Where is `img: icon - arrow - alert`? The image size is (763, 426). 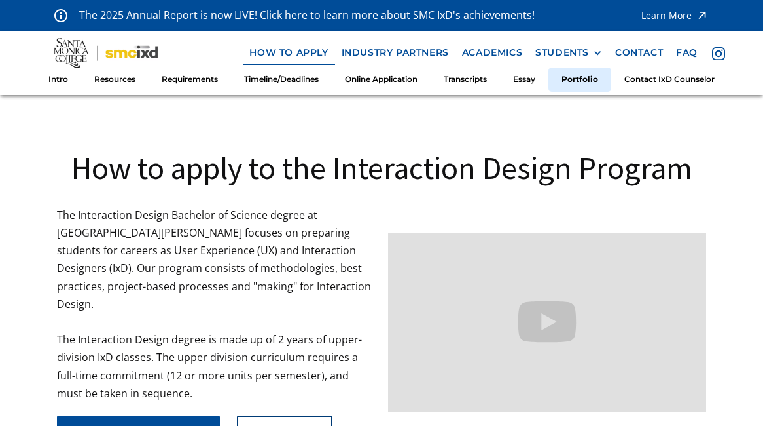 img: icon - arrow - alert is located at coordinates (703, 15).